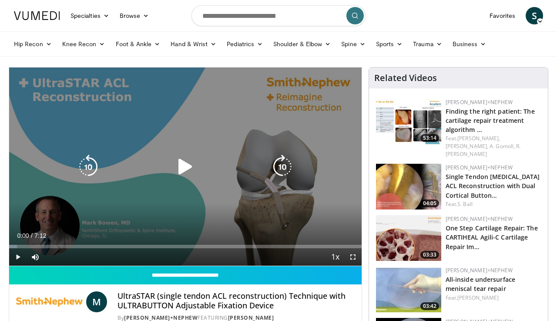 The height and width of the screenshot is (321, 557). I want to click on a: M, so click(97, 302).